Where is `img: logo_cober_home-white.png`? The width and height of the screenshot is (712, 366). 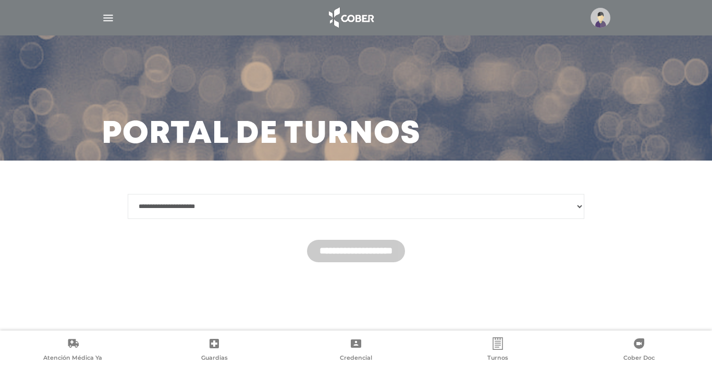
img: logo_cober_home-white.png is located at coordinates (350, 18).